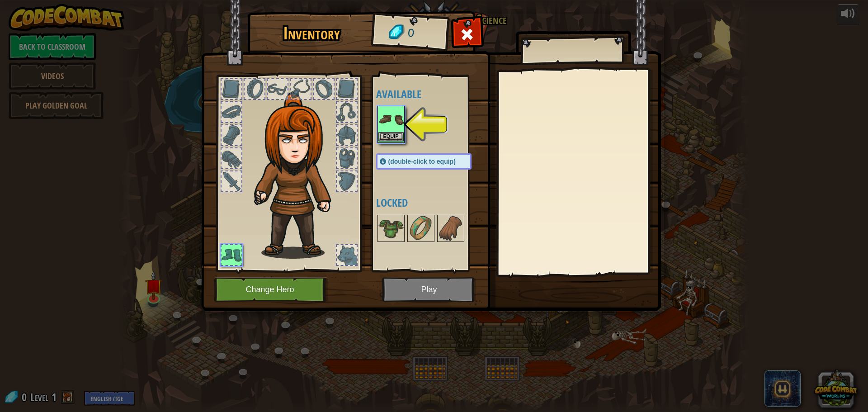  What do you see at coordinates (432, 202) in the screenshot?
I see `h4: Locked` at bounding box center [432, 202].